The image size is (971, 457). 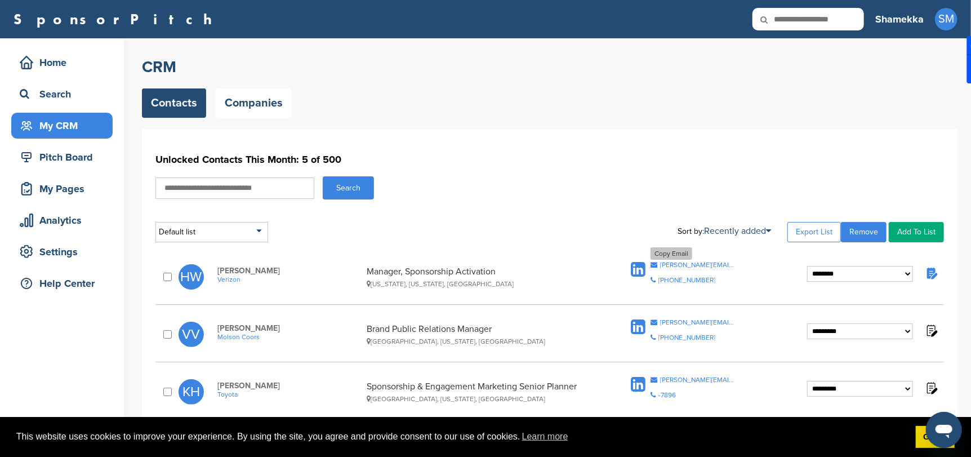 I want to click on a: Analytics, so click(x=62, y=220).